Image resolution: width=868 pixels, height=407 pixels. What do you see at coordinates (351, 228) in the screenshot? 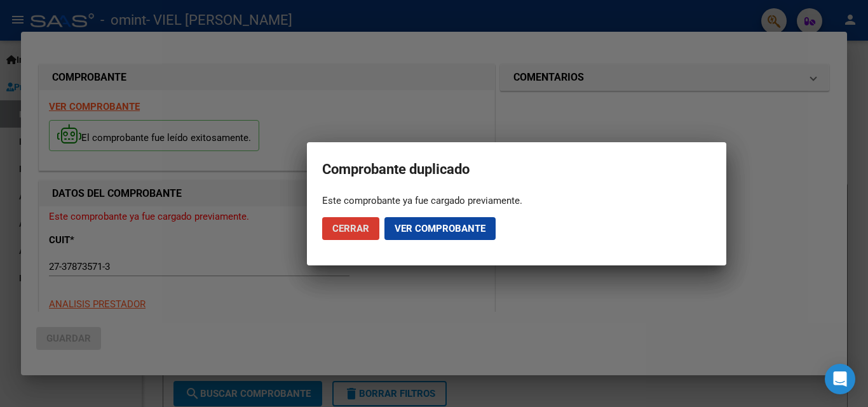
I see `span: Cerrar` at bounding box center [351, 228].